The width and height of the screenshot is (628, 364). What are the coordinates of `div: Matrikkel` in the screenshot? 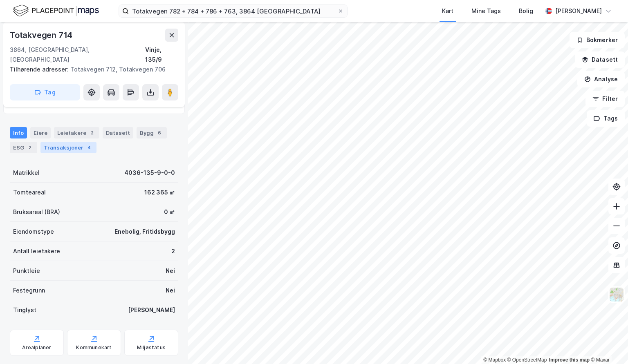 It's located at (26, 173).